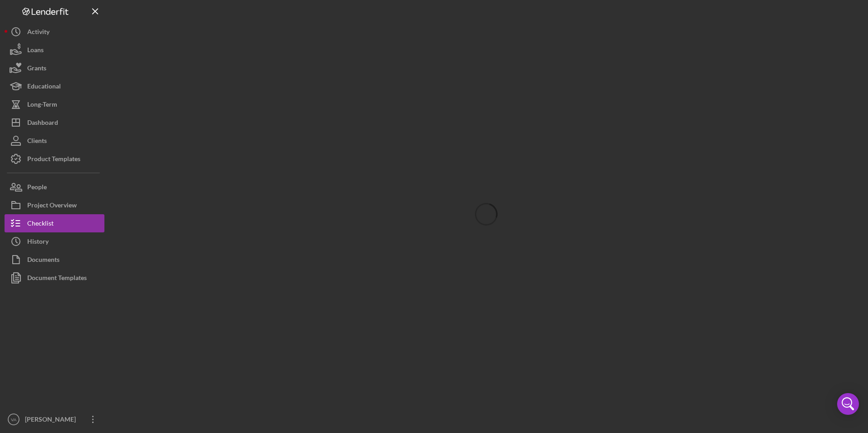 The height and width of the screenshot is (433, 868). Describe the element at coordinates (54, 86) in the screenshot. I see `a: Educational` at that location.